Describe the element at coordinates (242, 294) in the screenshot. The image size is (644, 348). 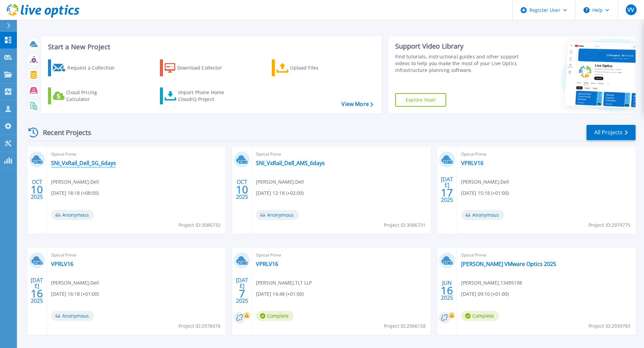
I see `span: 7` at that location.